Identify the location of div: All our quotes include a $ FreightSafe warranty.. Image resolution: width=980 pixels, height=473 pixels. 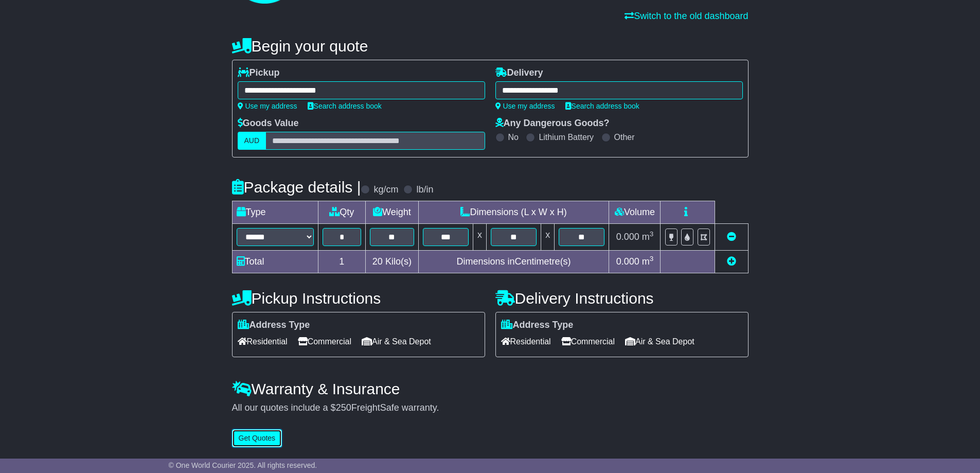
(490, 408).